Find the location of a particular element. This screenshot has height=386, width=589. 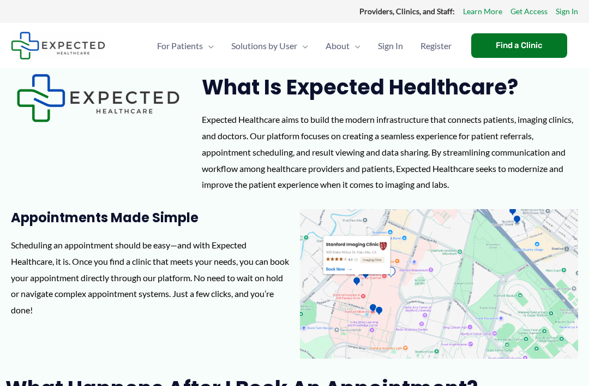

h2: What is Expected Healthcare? is located at coordinates (393, 87).